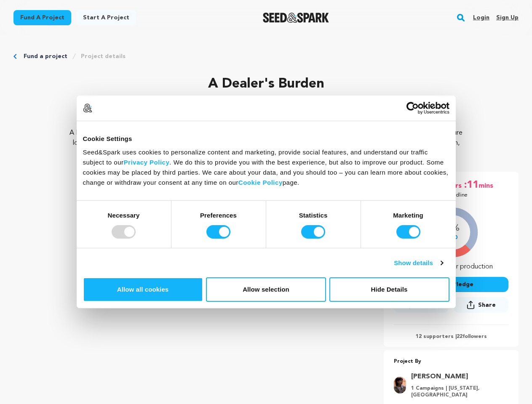 The height and width of the screenshot is (404, 532). Describe the element at coordinates (313, 214) in the screenshot. I see `strong: Statistics` at that location.